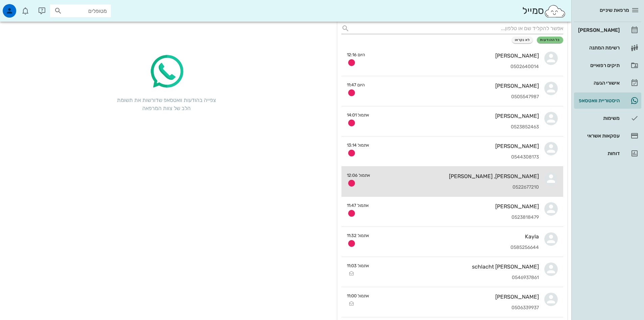  What do you see at coordinates (22, 7) in the screenshot?
I see `span: תג` at bounding box center [22, 7].